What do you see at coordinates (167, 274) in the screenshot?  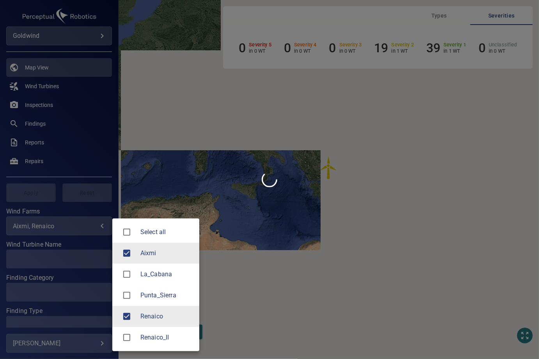 I see `div: Wind Farms La_Cabana` at bounding box center [167, 274].